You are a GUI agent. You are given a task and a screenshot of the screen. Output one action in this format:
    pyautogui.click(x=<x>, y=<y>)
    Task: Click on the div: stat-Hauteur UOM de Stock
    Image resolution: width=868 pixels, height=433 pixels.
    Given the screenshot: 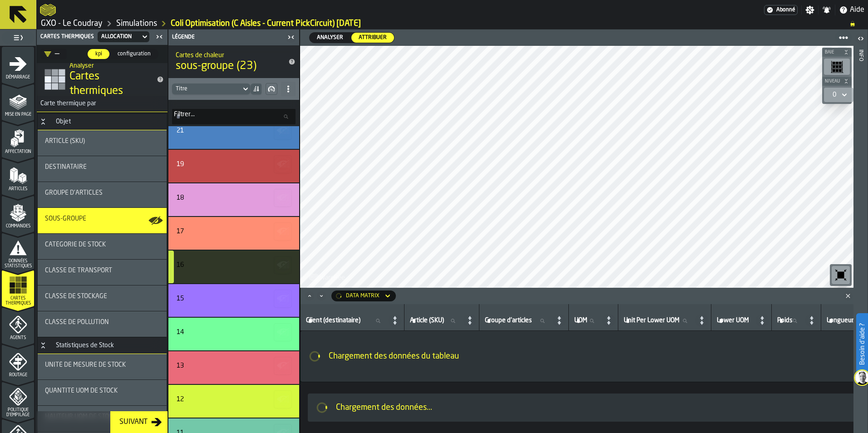 What is the action you would take?
    pyautogui.click(x=102, y=419)
    